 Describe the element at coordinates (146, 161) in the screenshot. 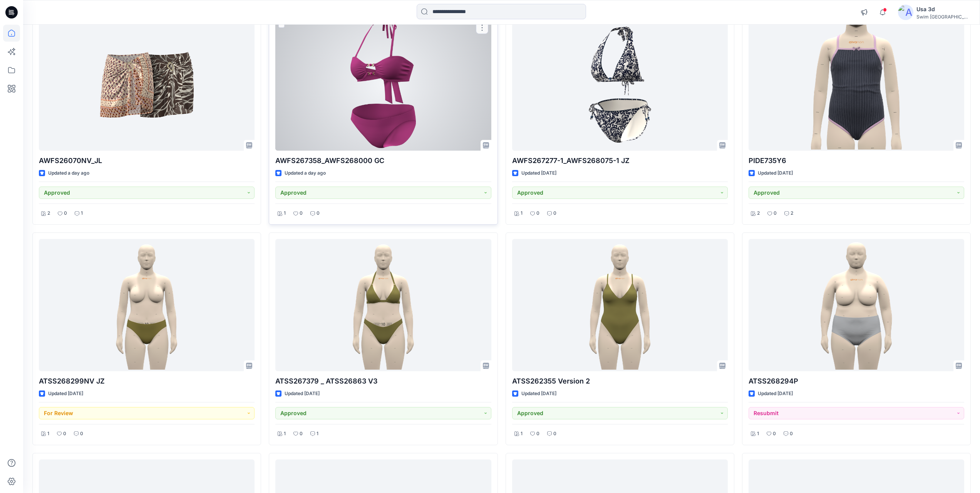

I see `p: AWFS26070NV_JL` at that location.